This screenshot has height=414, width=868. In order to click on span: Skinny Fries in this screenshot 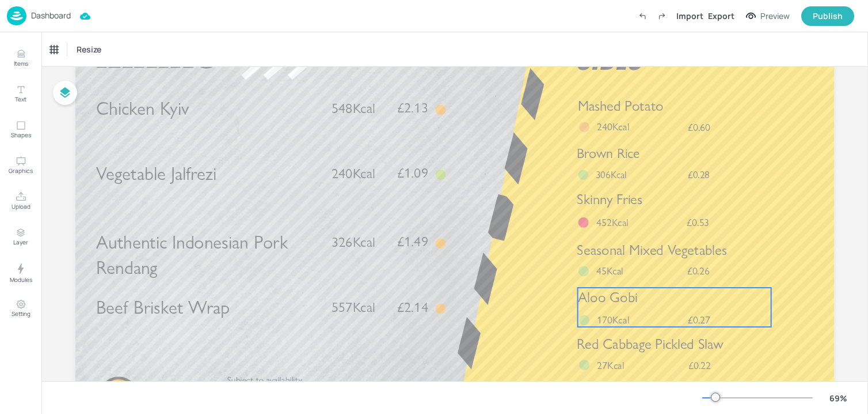, I will do `click(610, 199)`.